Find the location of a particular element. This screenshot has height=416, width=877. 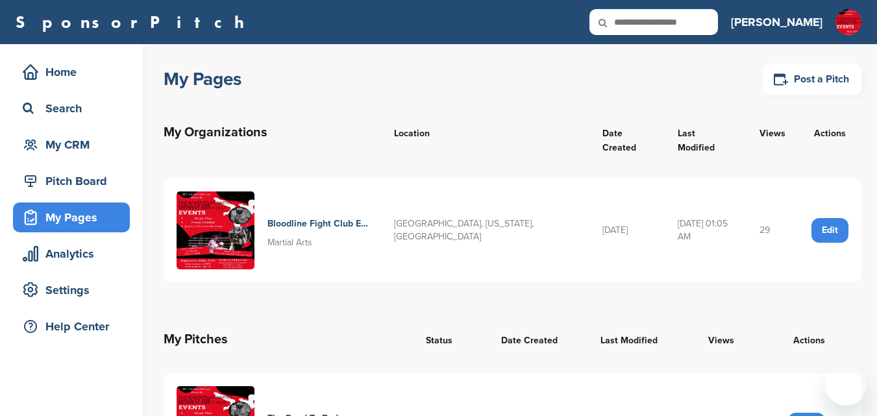

th: Location is located at coordinates (485, 138).